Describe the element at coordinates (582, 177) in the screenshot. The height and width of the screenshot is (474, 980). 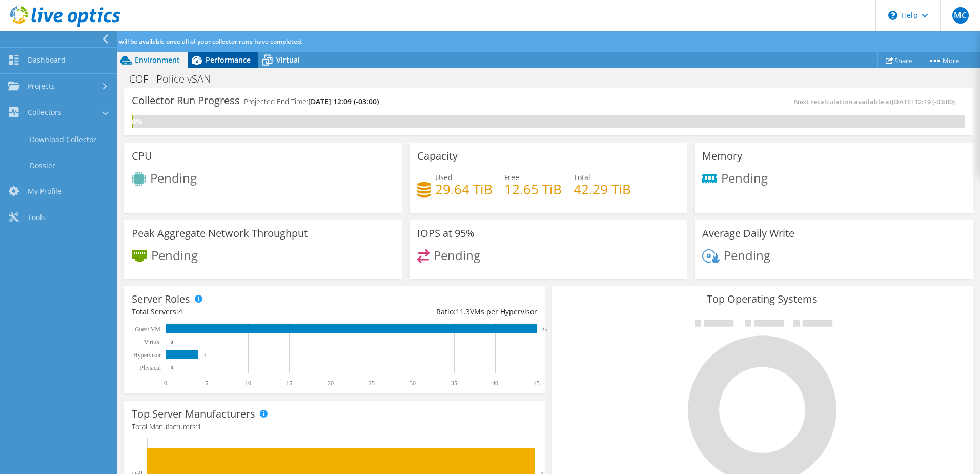
I see `span: Total` at that location.